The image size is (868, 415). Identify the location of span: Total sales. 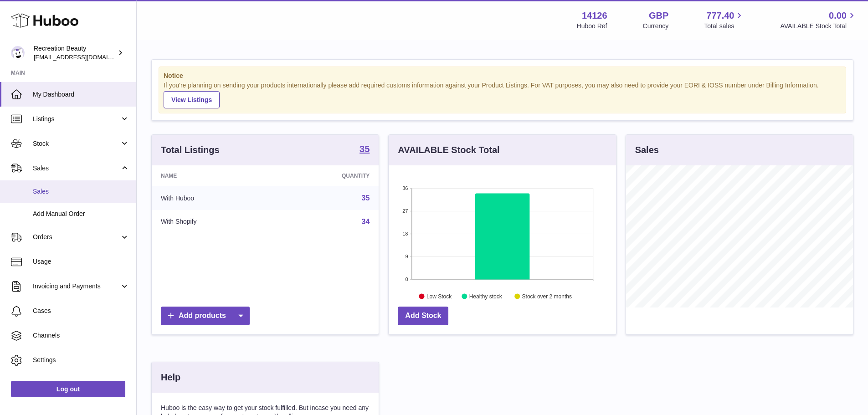
(724, 26).